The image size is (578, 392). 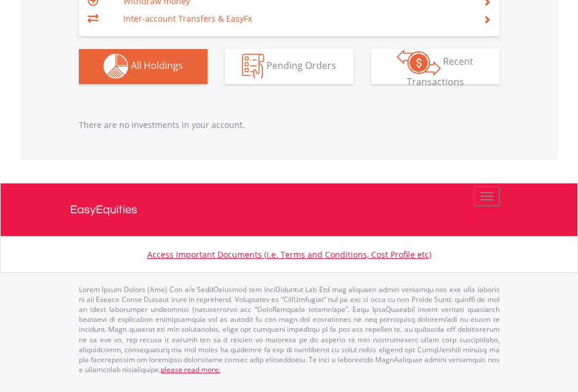 What do you see at coordinates (289, 210) in the screenshot?
I see `a: EasyEquities` at bounding box center [289, 210].